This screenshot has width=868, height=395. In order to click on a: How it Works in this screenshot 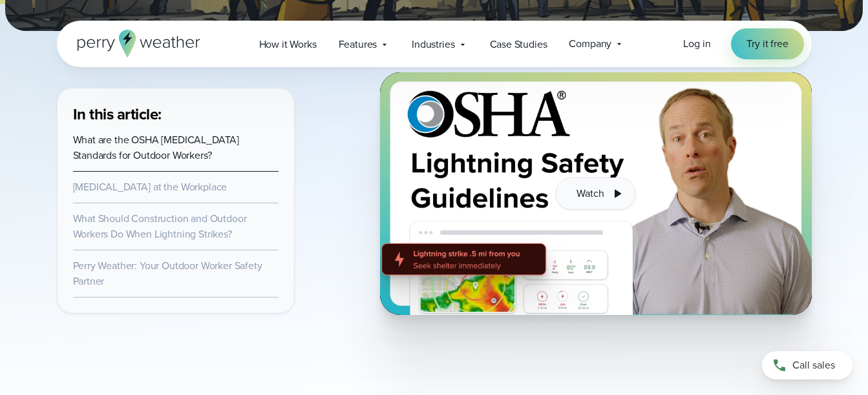, I will do `click(288, 44)`.